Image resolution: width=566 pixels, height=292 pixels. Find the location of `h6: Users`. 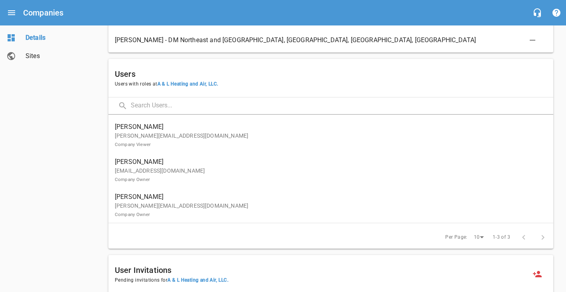

h6: Users is located at coordinates (331, 74).